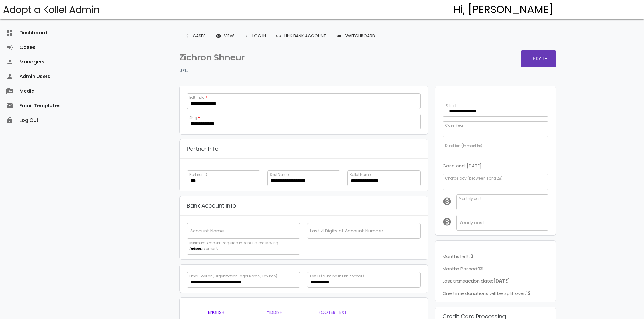 The height and width of the screenshot is (319, 644). Describe the element at coordinates (255, 35) in the screenshot. I see `a: loginLog In` at that location.